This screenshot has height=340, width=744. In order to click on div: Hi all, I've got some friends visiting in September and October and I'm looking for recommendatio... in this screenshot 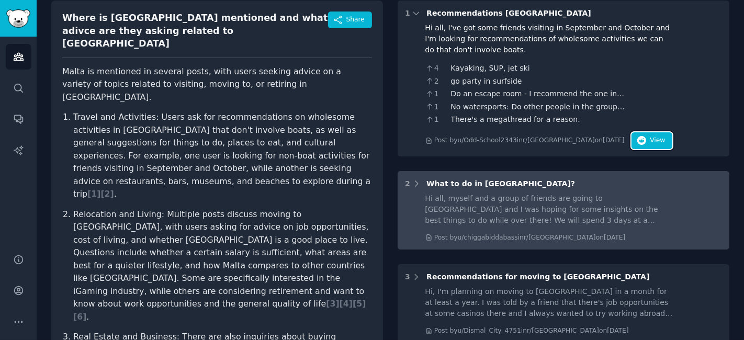, I will do `click(549, 39)`.